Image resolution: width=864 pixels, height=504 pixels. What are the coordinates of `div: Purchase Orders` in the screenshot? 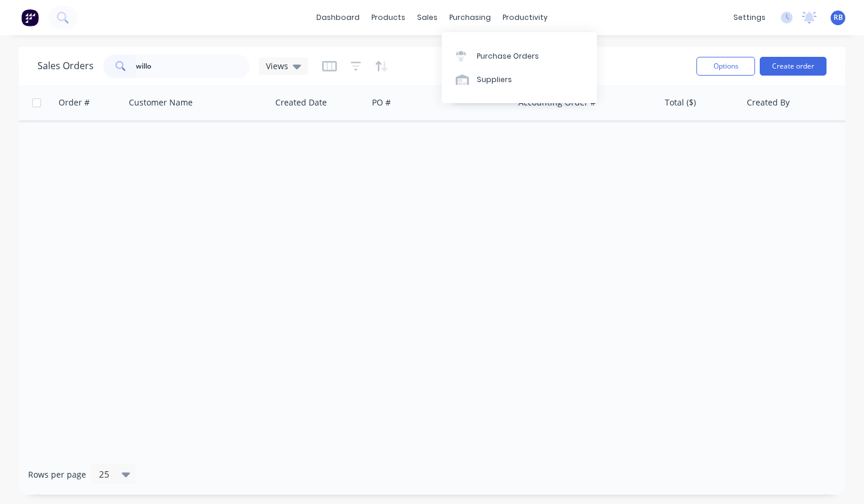 It's located at (508, 56).